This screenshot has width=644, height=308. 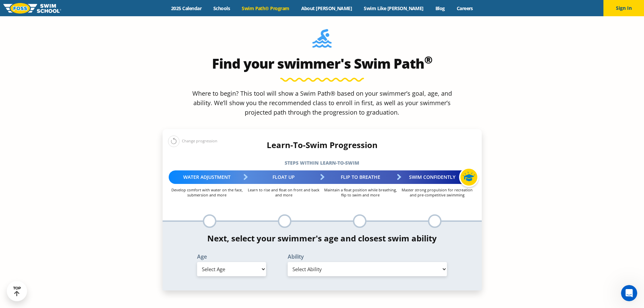 I want to click on h2: Find your swimmer's Swim Path, so click(x=322, y=64).